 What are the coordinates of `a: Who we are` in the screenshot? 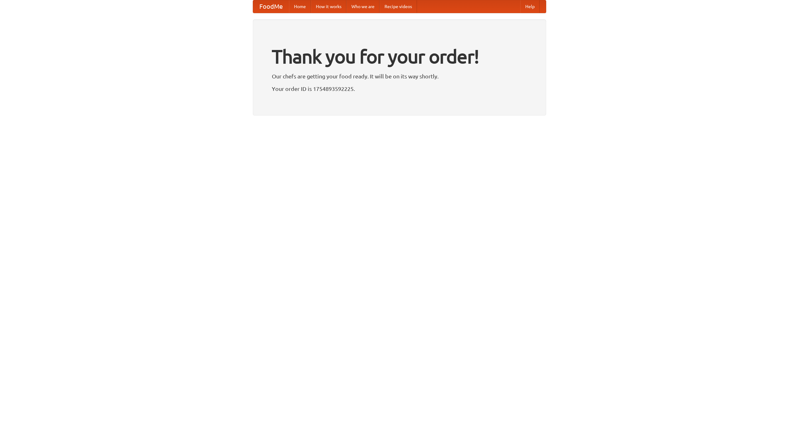 It's located at (363, 7).